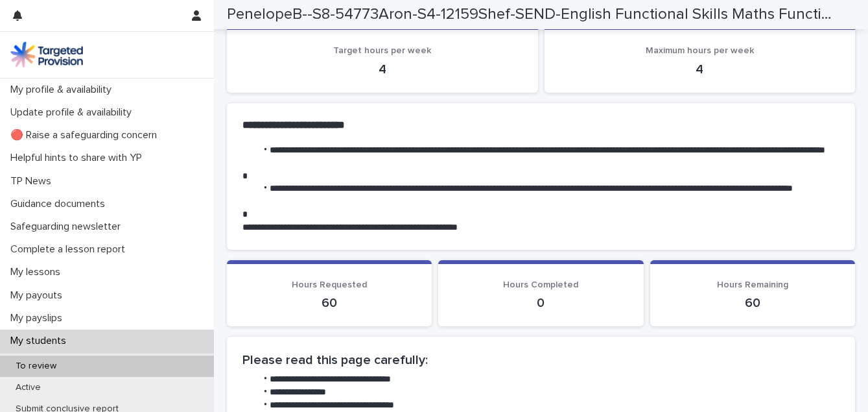 This screenshot has width=868, height=412. Describe the element at coordinates (60, 204) in the screenshot. I see `p: Guidance documents` at that location.